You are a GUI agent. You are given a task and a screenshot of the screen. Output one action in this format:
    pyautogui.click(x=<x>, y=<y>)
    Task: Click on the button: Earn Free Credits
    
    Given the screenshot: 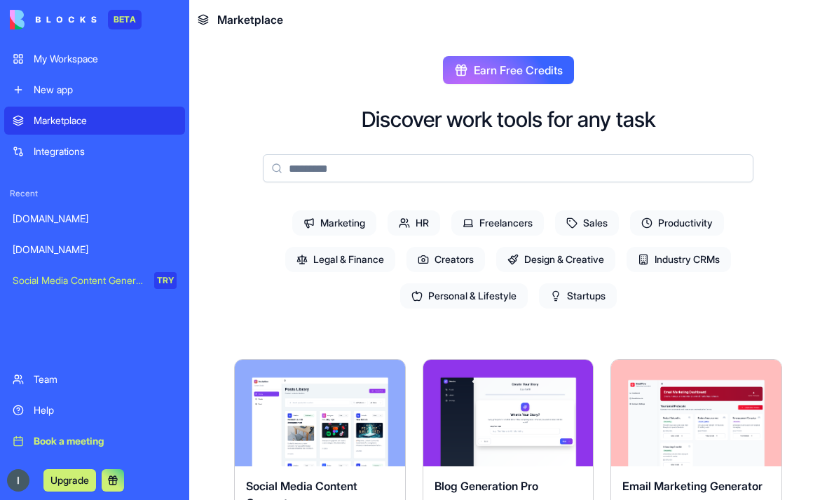 What is the action you would take?
    pyautogui.click(x=508, y=70)
    